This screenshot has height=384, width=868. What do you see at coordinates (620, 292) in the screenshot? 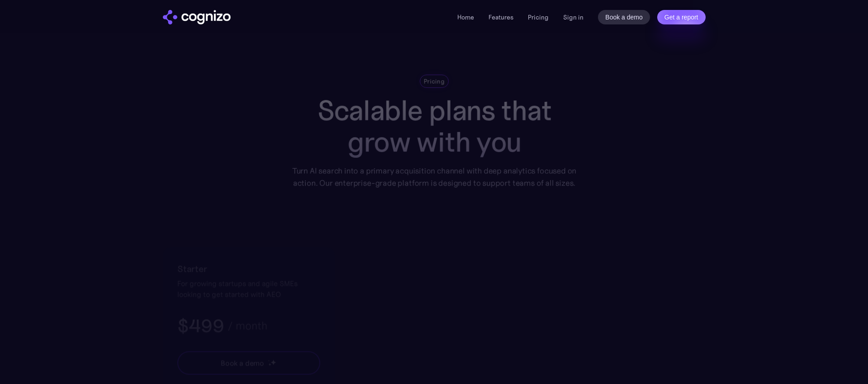
I see `div: For large companies managing various products with a global footprint` at bounding box center [620, 292].